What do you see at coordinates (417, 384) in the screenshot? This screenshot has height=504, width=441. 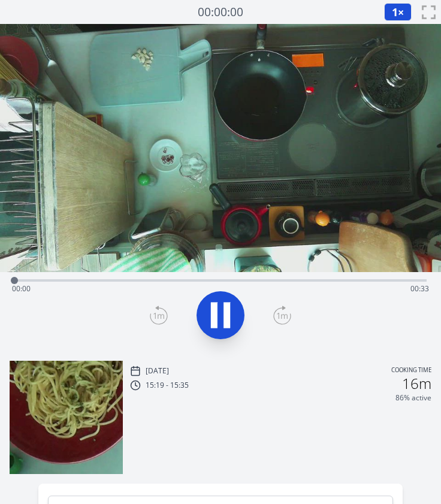 I see `h2: 16m` at bounding box center [417, 384].